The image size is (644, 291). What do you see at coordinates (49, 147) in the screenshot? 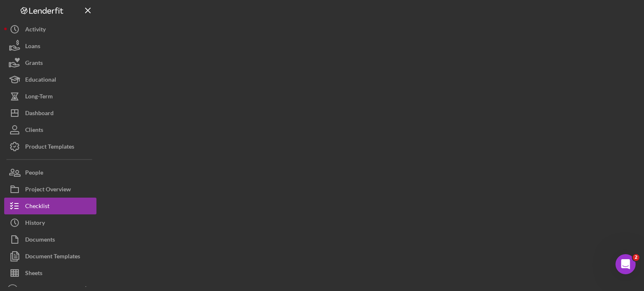
I see `div: Product Templates` at bounding box center [49, 147].